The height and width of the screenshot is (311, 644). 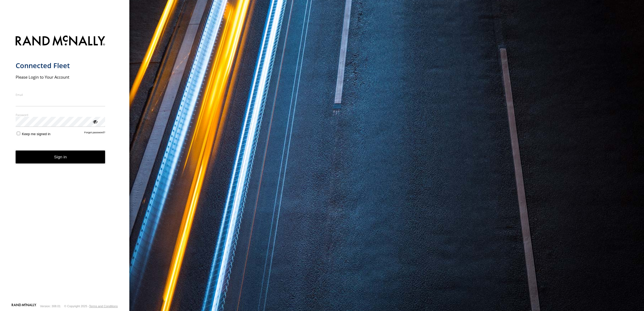 What do you see at coordinates (60, 41) in the screenshot?
I see `img: Rand McNally` at bounding box center [60, 41].